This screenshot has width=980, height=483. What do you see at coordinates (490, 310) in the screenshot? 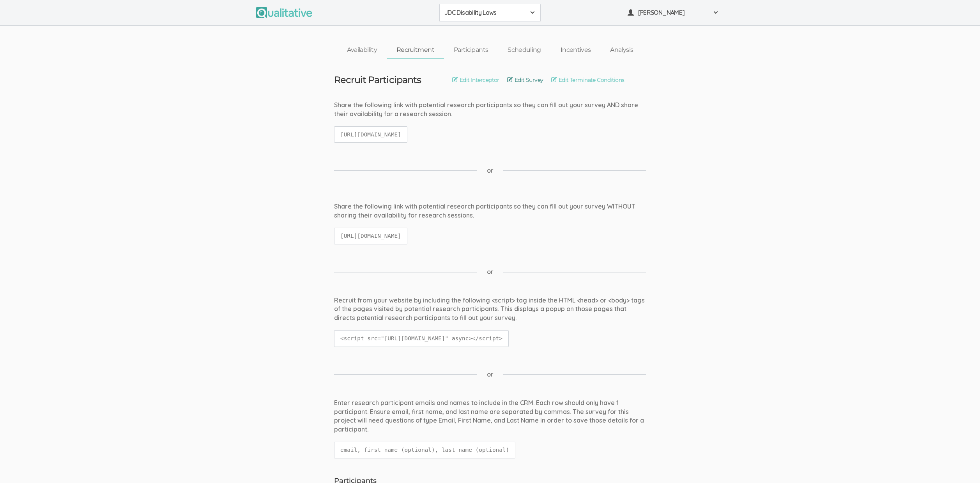
I see `div: Recruit from your website by including the following <script> tag inside the HTML <head> or <body...` at bounding box center [490, 310].